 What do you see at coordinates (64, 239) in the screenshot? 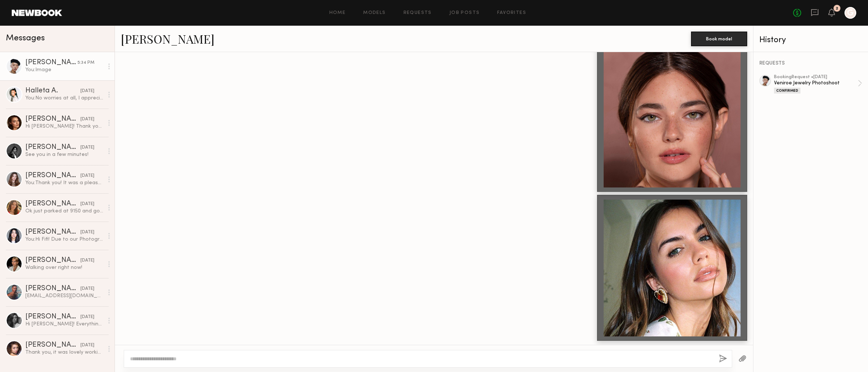
I see `div: You: Hi Fifi! Due to our Photographer changing schedule, we will have to reschedule our shoot! I ...` at bounding box center [64, 239].